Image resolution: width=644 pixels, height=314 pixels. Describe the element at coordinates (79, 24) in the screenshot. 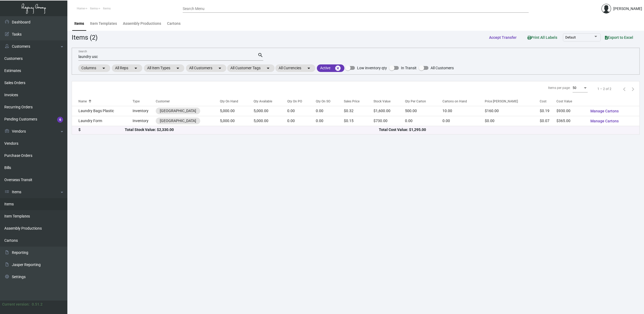

I see `div: Items` at that location.